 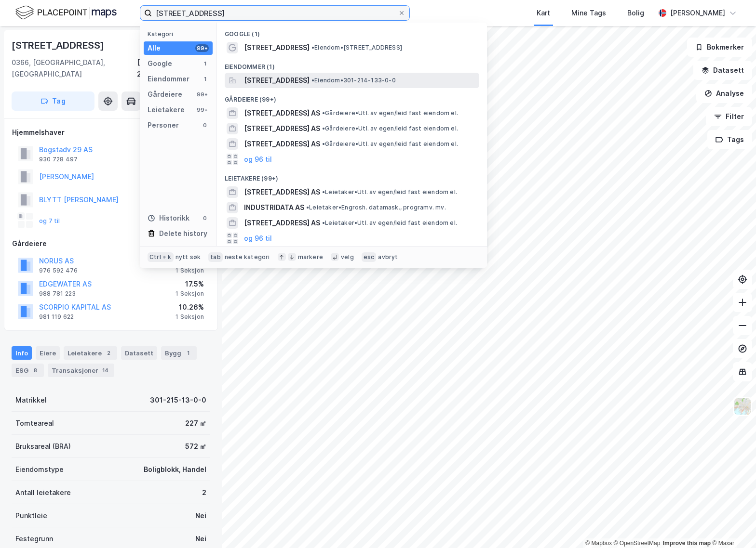 What do you see at coordinates (637, 543) in the screenshot?
I see `a: OpenStreetMap` at bounding box center [637, 543].